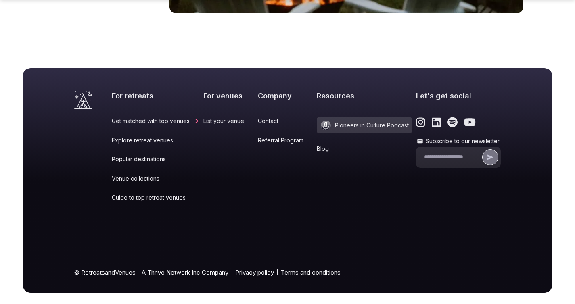 The height and width of the screenshot is (304, 575). I want to click on a: Link to the retreats and venues Spotify page, so click(452, 122).